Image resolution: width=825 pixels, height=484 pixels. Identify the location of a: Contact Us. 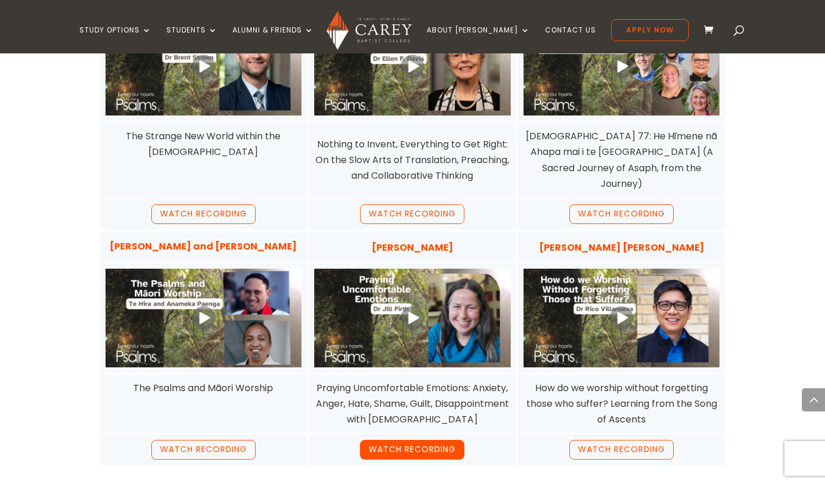
(571, 39).